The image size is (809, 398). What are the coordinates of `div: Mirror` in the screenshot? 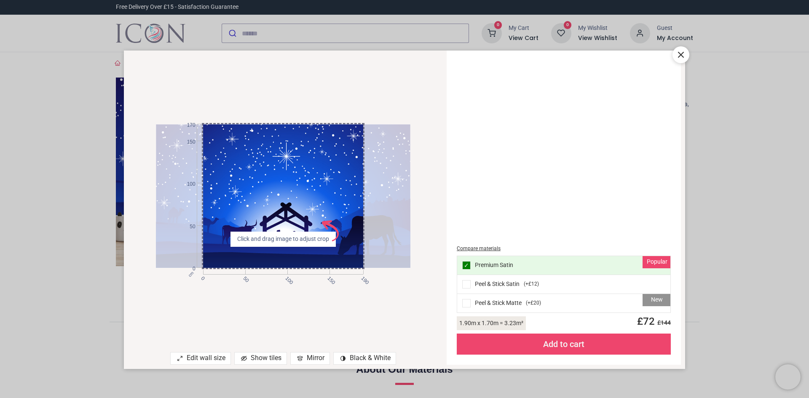 It's located at (310, 359).